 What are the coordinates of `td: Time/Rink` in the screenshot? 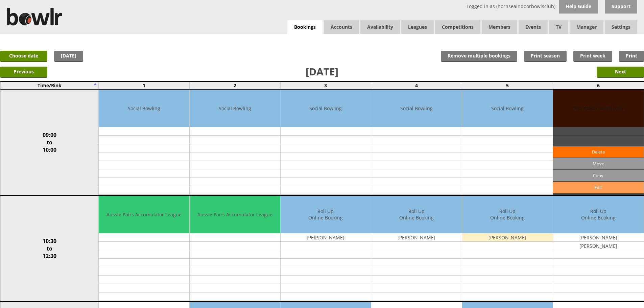 It's located at (49, 85).